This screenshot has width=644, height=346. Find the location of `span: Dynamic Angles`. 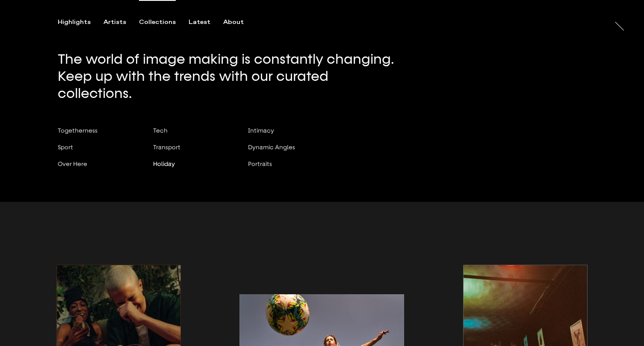

span: Dynamic Angles is located at coordinates (272, 147).